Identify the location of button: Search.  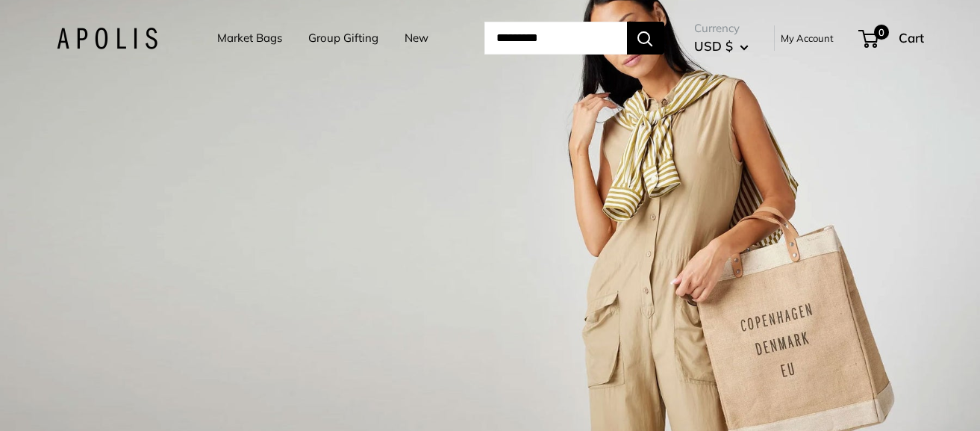
(645, 38).